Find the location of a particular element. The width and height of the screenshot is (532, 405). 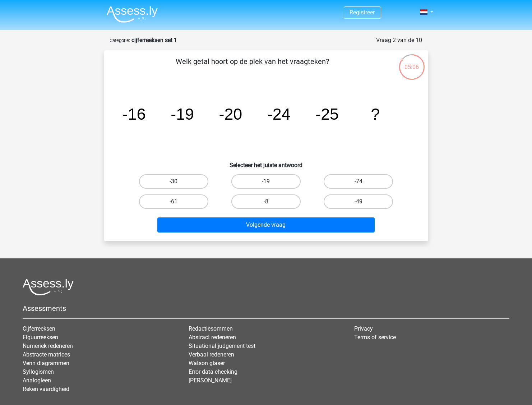

label: -30 is located at coordinates (174, 181).